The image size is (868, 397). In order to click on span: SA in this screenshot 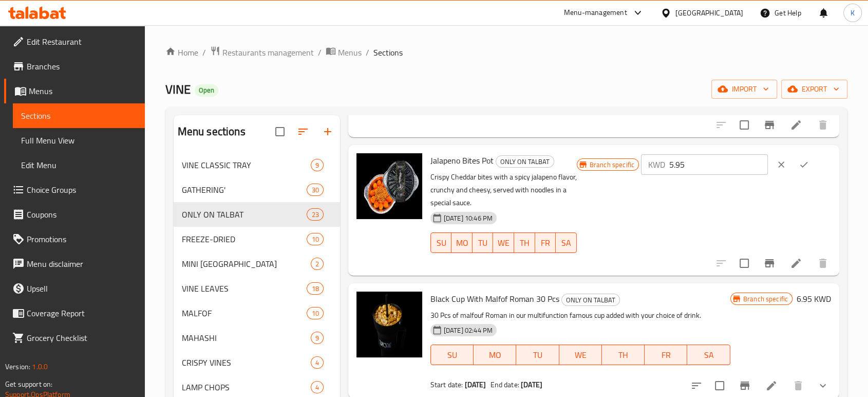, I will do `click(566, 242)`.